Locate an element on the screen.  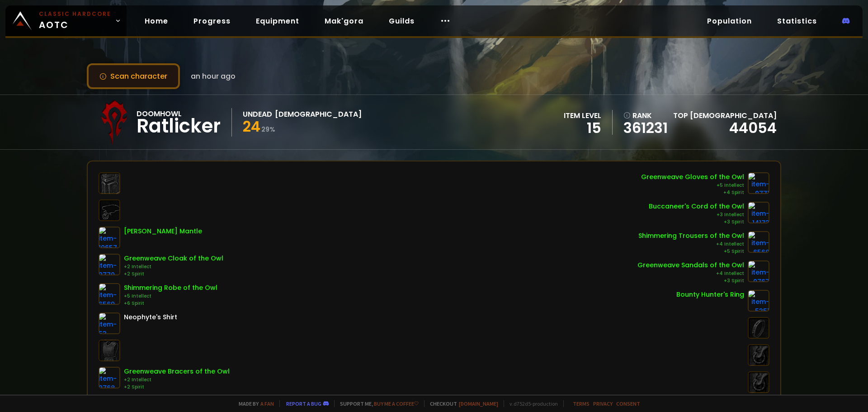
div: +6 Spirit is located at coordinates (170, 303).